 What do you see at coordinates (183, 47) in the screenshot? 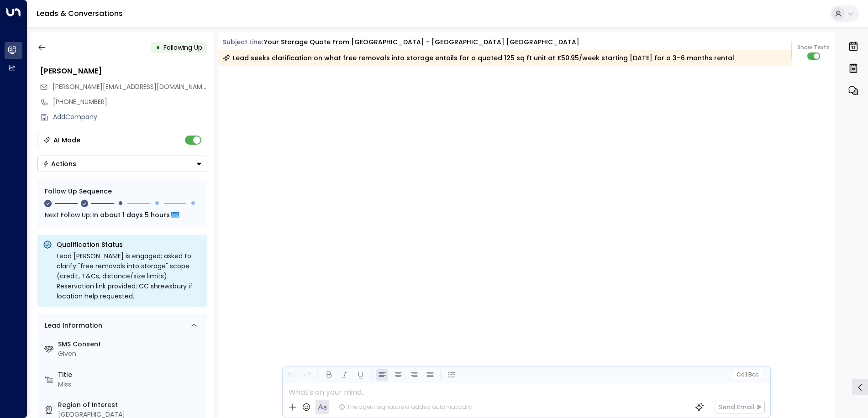
I see `span: Following Up` at bounding box center [183, 47].